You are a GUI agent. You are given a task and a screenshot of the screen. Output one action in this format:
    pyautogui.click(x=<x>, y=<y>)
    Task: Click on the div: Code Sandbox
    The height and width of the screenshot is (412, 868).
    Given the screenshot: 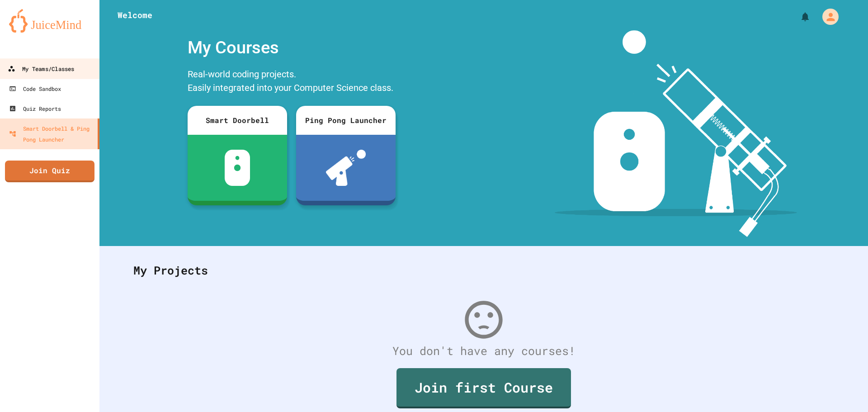 What is the action you would take?
    pyautogui.click(x=35, y=88)
    